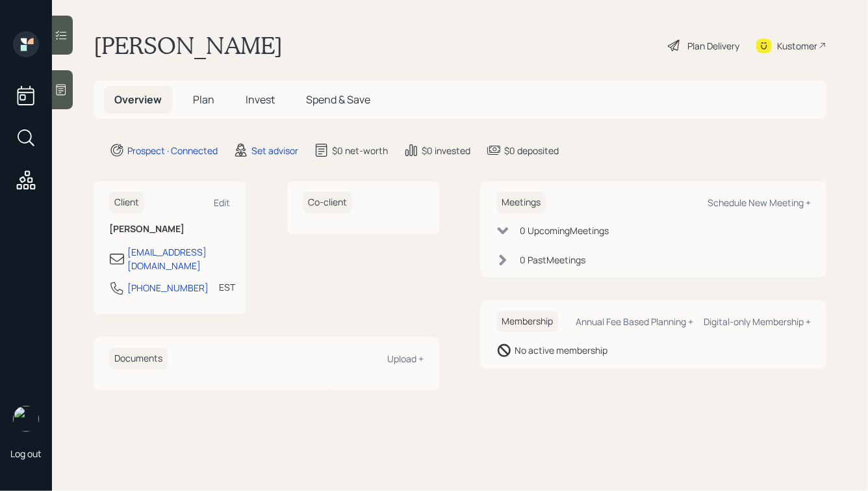  What do you see at coordinates (260, 100) in the screenshot?
I see `span: Invest` at bounding box center [260, 100].